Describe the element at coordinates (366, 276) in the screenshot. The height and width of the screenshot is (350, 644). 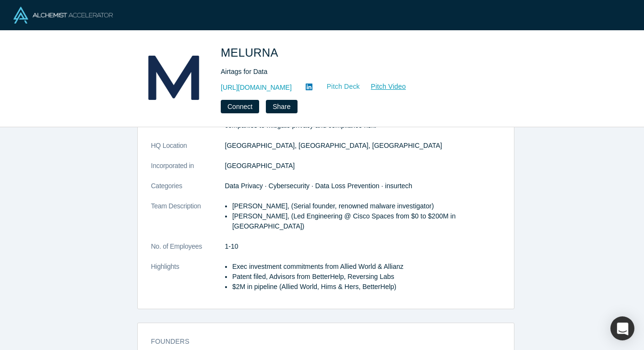
I see `li: Patent filed, Advisors from BetterHelp, Reversing Labs` at that location.